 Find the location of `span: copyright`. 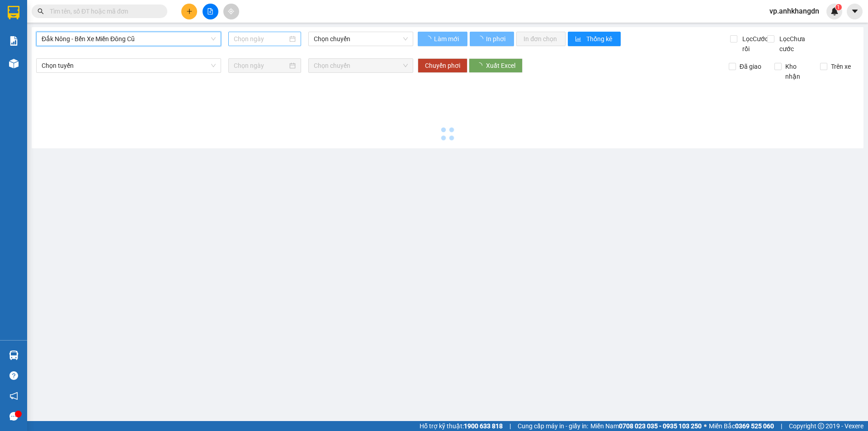

span: copyright is located at coordinates (822, 426).